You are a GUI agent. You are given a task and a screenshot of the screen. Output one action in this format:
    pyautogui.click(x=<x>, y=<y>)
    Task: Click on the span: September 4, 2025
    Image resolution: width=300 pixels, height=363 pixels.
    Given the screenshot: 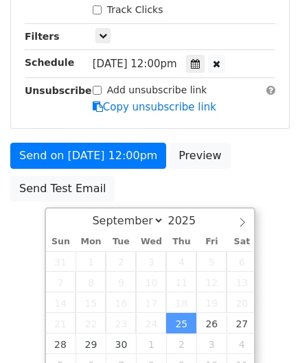 What is the action you would take?
    pyautogui.click(x=181, y=262)
    